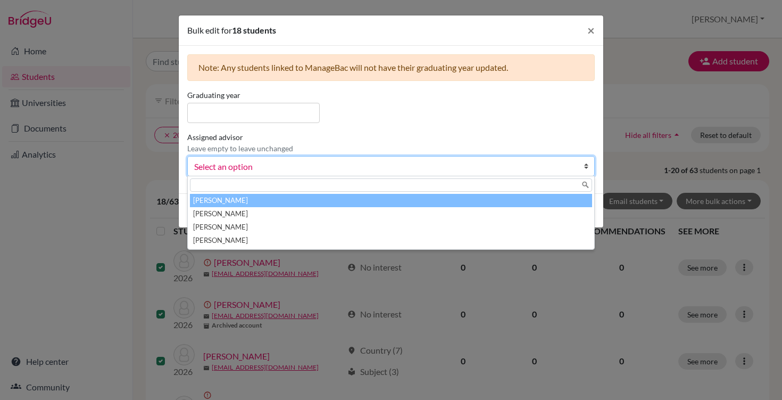 The width and height of the screenshot is (782, 400). I want to click on button: Close, so click(591, 30).